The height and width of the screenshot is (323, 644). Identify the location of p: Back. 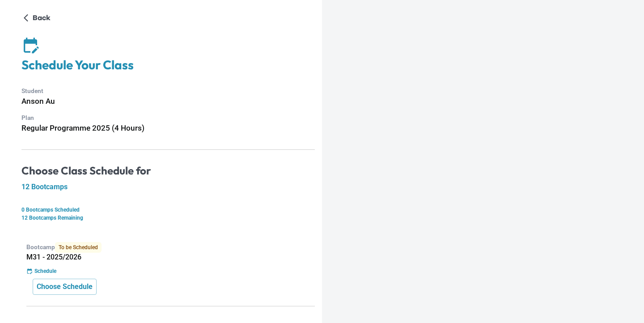
(41, 18).